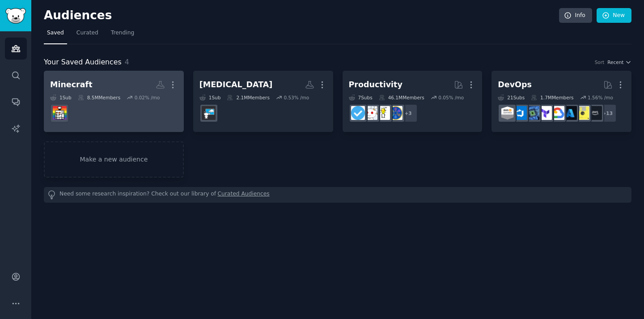 The width and height of the screenshot is (644, 319). What do you see at coordinates (114, 101) in the screenshot?
I see `a: Minecraft1Sub8.5MMembers0.02% /moMinecraft` at bounding box center [114, 101].